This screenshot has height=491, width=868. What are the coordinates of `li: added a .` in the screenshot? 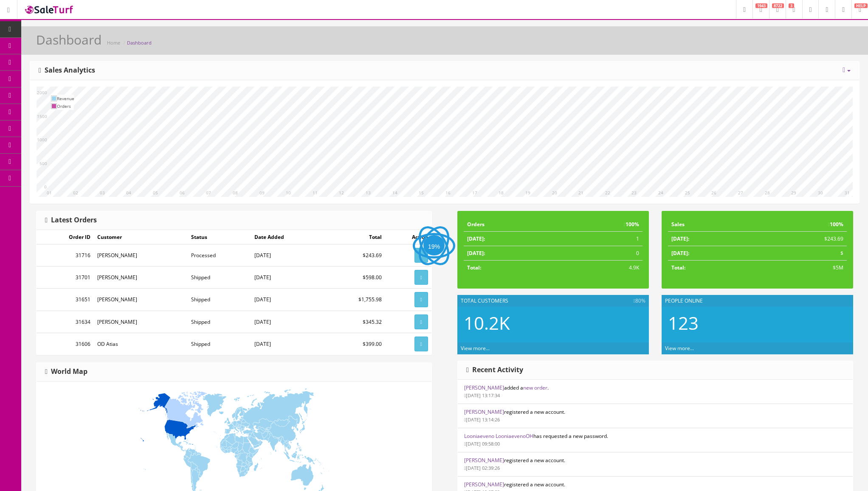 It's located at (655, 392).